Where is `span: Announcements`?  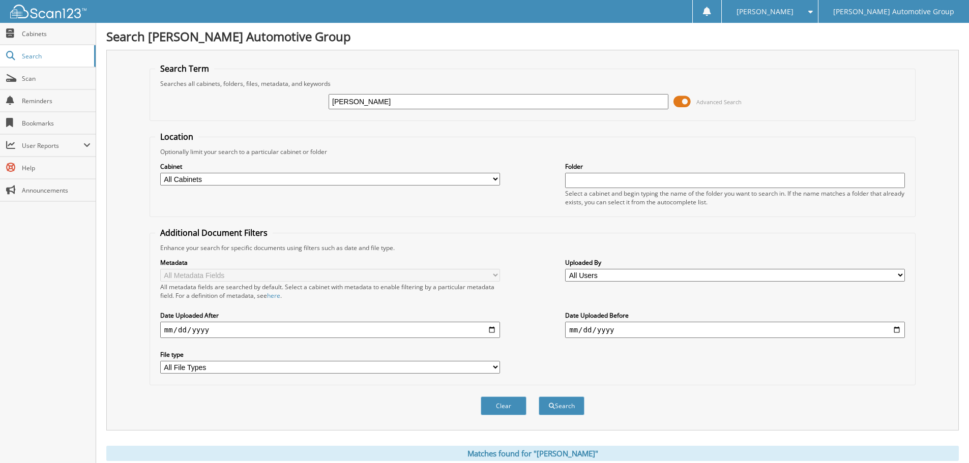 span: Announcements is located at coordinates (56, 190).